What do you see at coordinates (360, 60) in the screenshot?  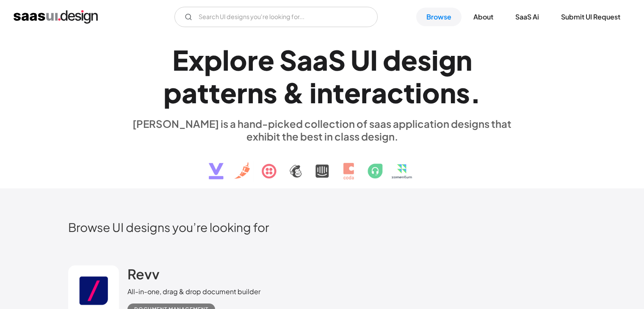 I see `div: U` at bounding box center [360, 60].